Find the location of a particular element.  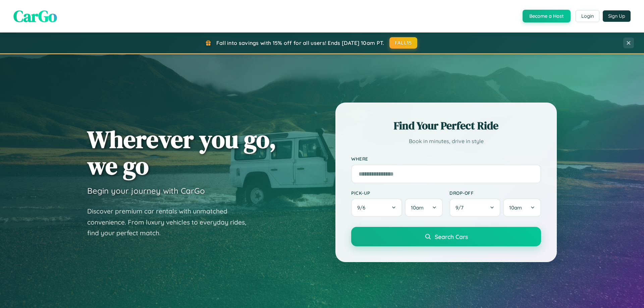

button: Become a Host is located at coordinates (546, 16).